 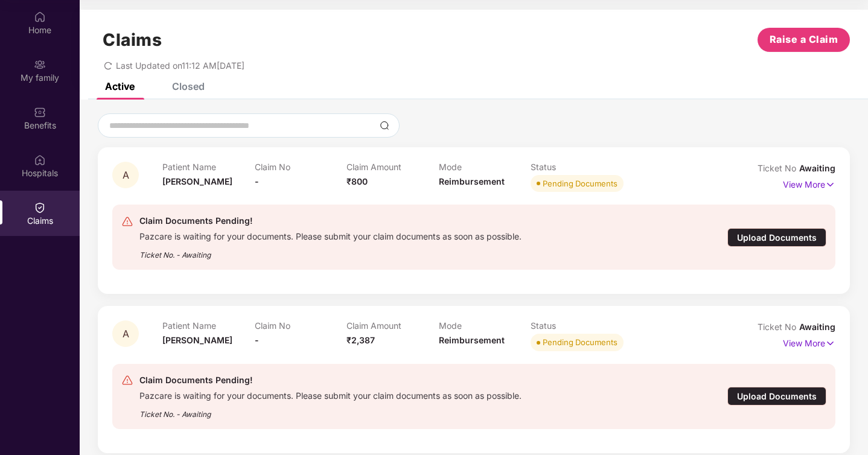 What do you see at coordinates (40, 112) in the screenshot?
I see `img: svg+xml;base64,PHN2ZyBpZD0iQmVuZWZpdHMiIHhtbG5zPSJodHRwOi8vd3d3LnczLm9yZy8yMDAwL3N2ZyIgd2lkdGg9Ij...` at bounding box center [40, 112].